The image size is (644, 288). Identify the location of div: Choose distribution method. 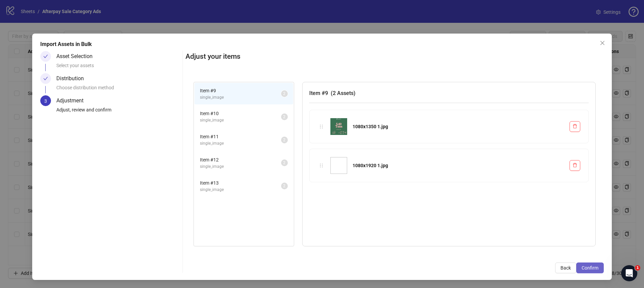
(118, 90).